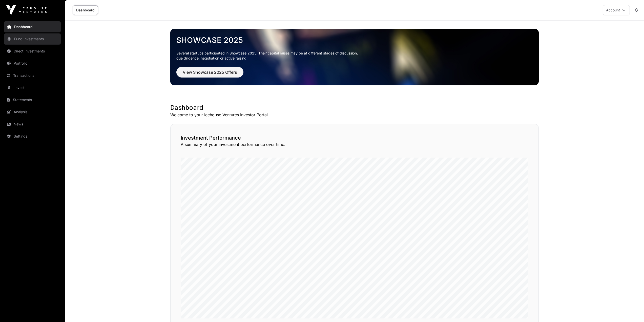 Image resolution: width=644 pixels, height=322 pixels. Describe the element at coordinates (355, 56) in the screenshot. I see `p: Several startups participated in Showcase 2025. Their capital raises may be at different stages o...` at that location.